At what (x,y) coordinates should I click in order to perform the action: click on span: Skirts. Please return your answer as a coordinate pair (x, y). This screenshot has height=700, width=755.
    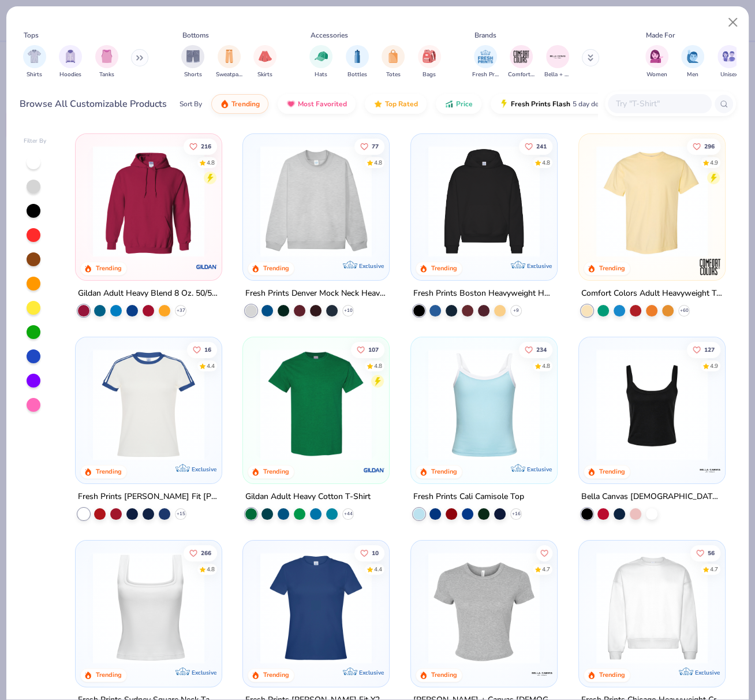
    Looking at the image, I should click on (265, 74).